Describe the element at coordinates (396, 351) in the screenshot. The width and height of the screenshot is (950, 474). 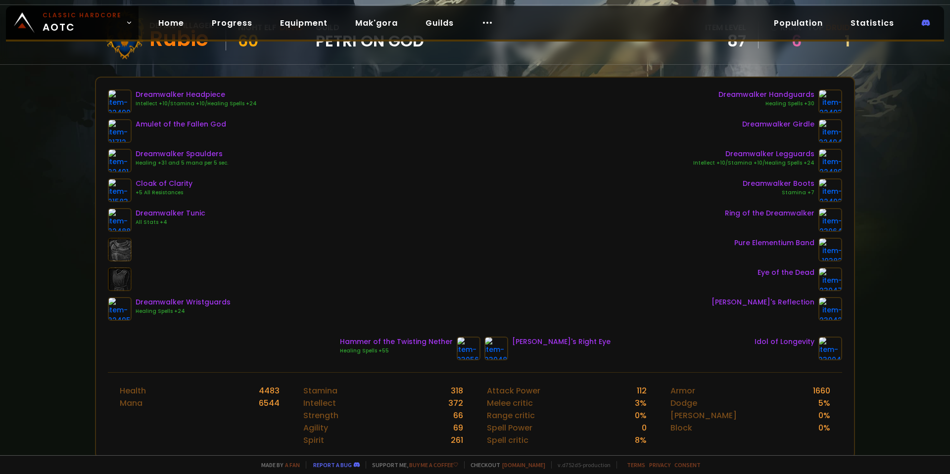
I see `div: Healing Spells +55` at that location.